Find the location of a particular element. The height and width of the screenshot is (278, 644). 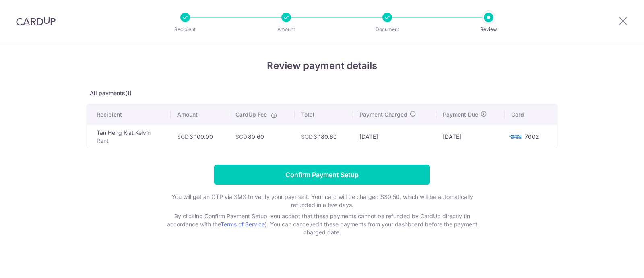

p: Recipient is located at coordinates (185, 29).